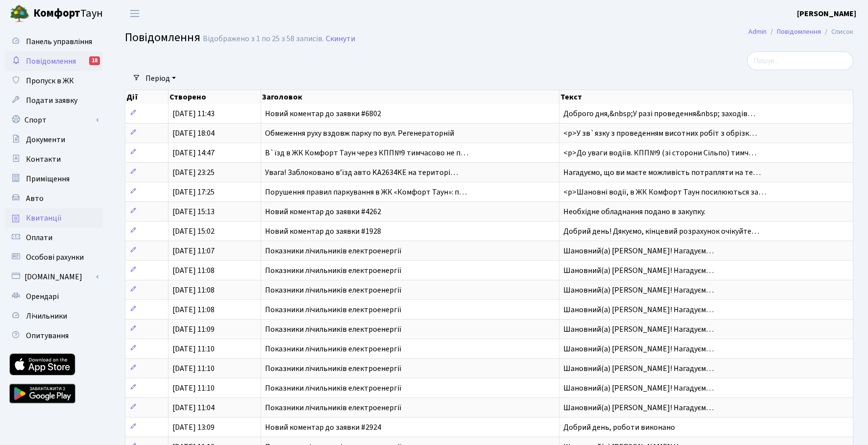 Image resolution: width=868 pixels, height=445 pixels. Describe the element at coordinates (43, 218) in the screenshot. I see `span: Квитанції` at that location.